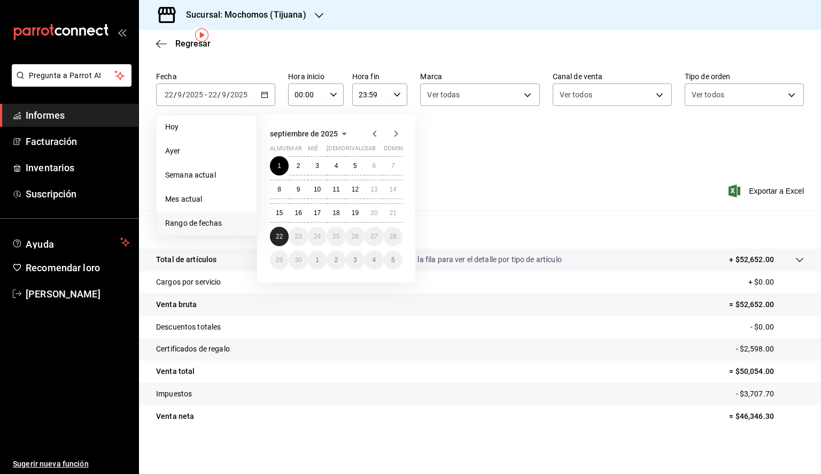 Image resolution: width=821 pixels, height=474 pixels. What do you see at coordinates (374, 260) in the screenshot?
I see `abbr: 4 de octubre de 2025` at bounding box center [374, 260].